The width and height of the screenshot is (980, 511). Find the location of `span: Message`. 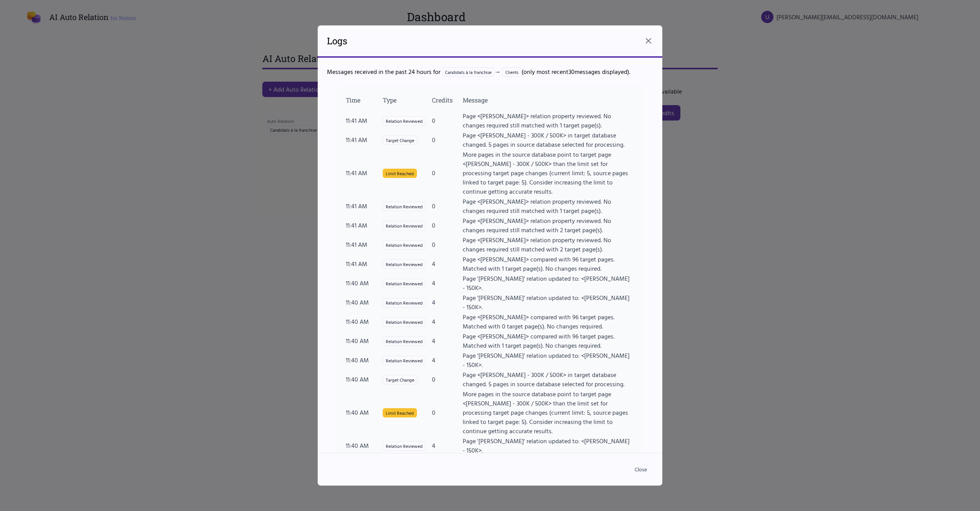

span: Message is located at coordinates (475, 100).